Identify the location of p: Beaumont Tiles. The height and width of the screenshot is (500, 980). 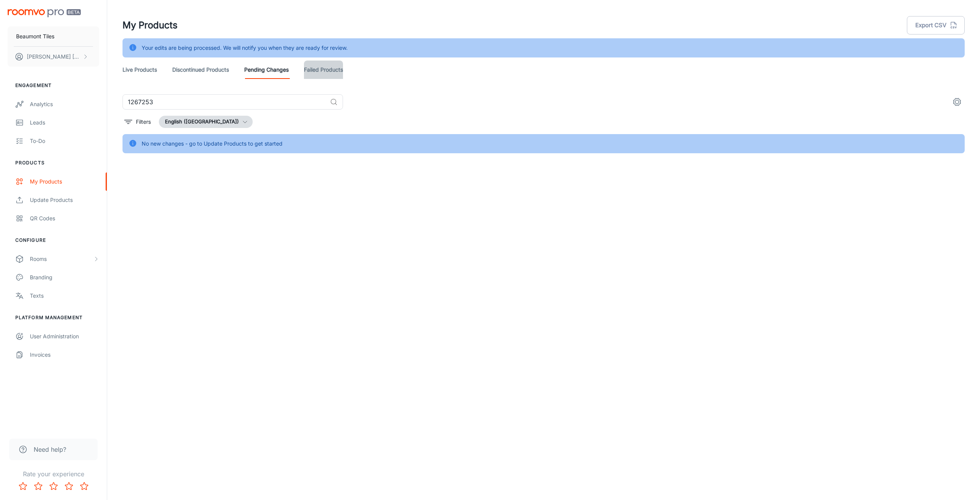
(35, 36).